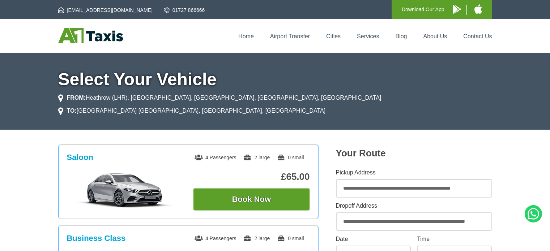 This screenshot has height=251, width=550. What do you see at coordinates (96, 239) in the screenshot?
I see `h3: Business Class` at bounding box center [96, 239].